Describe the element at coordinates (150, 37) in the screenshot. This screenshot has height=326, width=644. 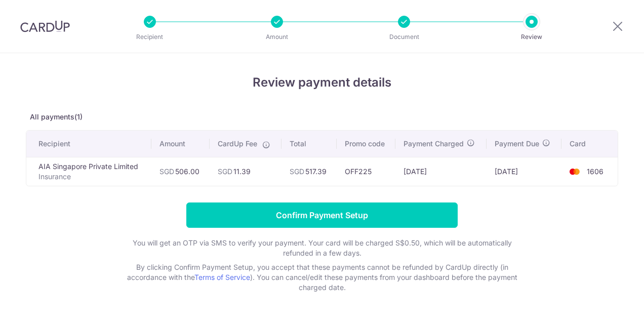
I see `p: Recipient` at that location.